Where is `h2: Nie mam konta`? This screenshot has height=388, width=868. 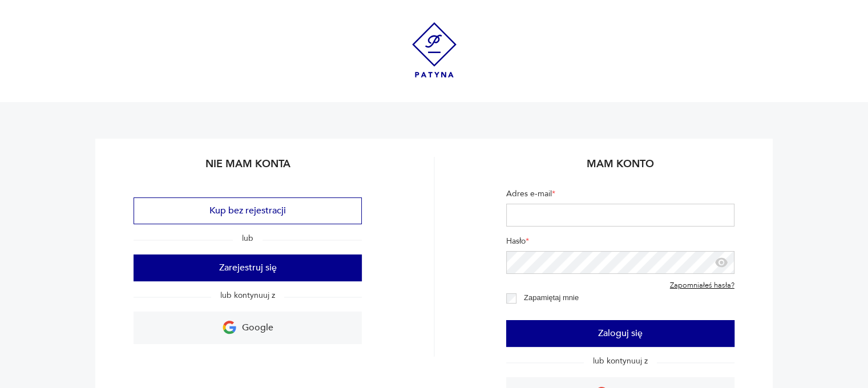 h2: Nie mam konta is located at coordinates (248, 168).